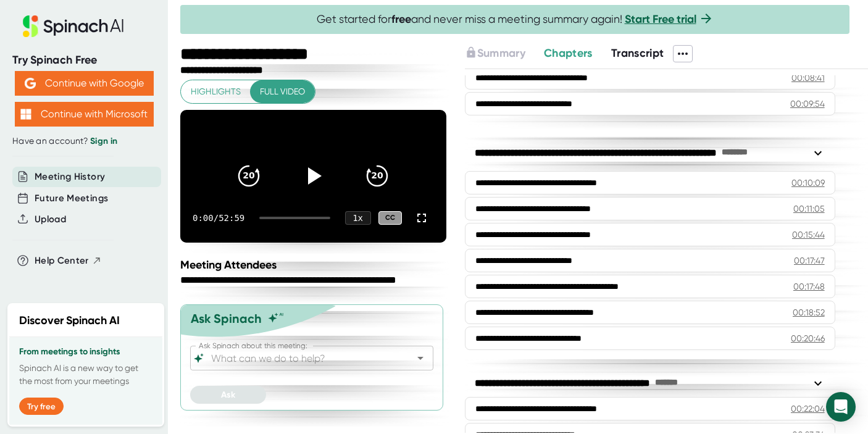 This screenshot has width=868, height=434. What do you see at coordinates (568, 53) in the screenshot?
I see `button: Chapters` at bounding box center [568, 53].